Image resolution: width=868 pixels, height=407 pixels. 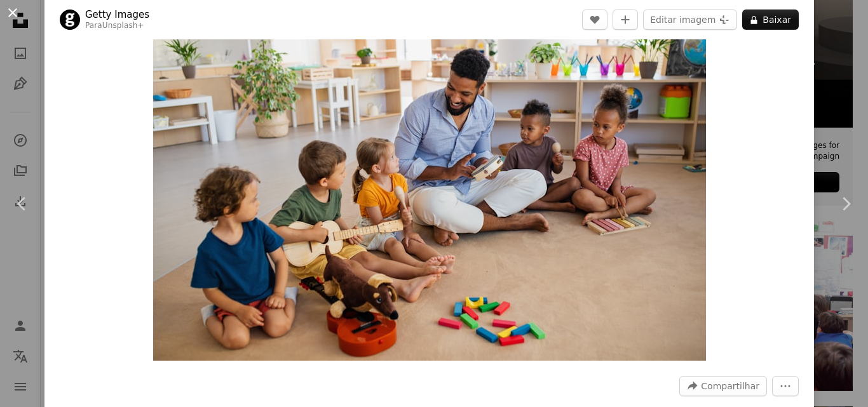 What do you see at coordinates (70, 19) in the screenshot?
I see `a: Ir para o perfil de Getty Images` at bounding box center [70, 19].